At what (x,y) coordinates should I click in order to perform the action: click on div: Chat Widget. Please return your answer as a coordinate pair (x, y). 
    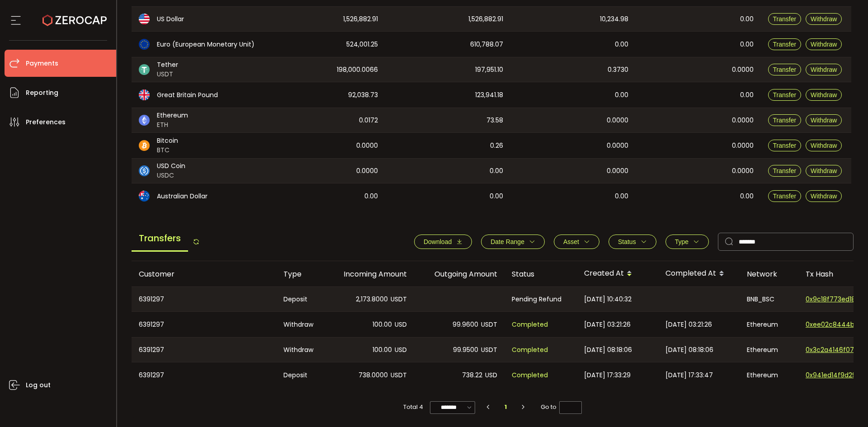
    Looking at the image, I should click on (845, 405).